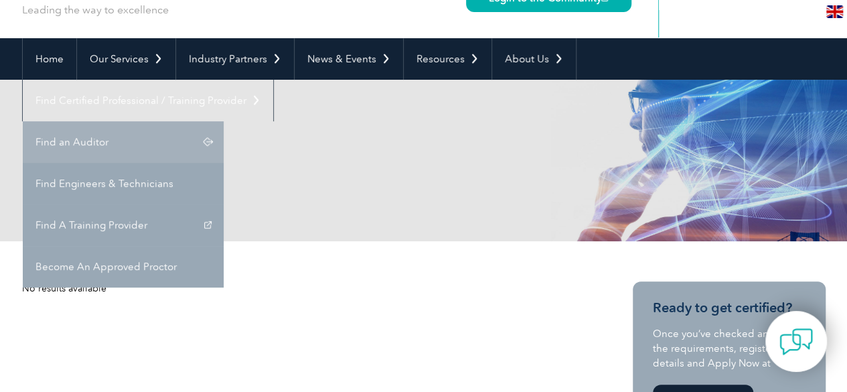 This screenshot has width=847, height=392. What do you see at coordinates (123, 267) in the screenshot?
I see `a: Become An Approved Proctor` at bounding box center [123, 267].